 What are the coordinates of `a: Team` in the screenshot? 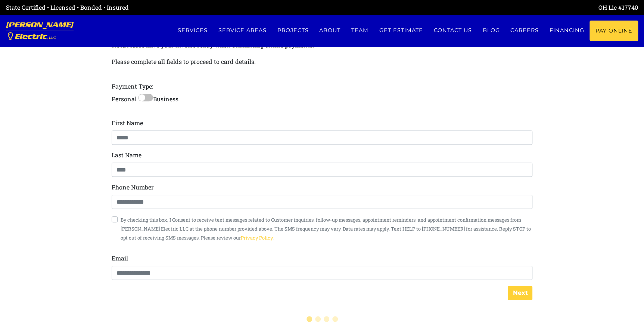 It's located at (360, 30).